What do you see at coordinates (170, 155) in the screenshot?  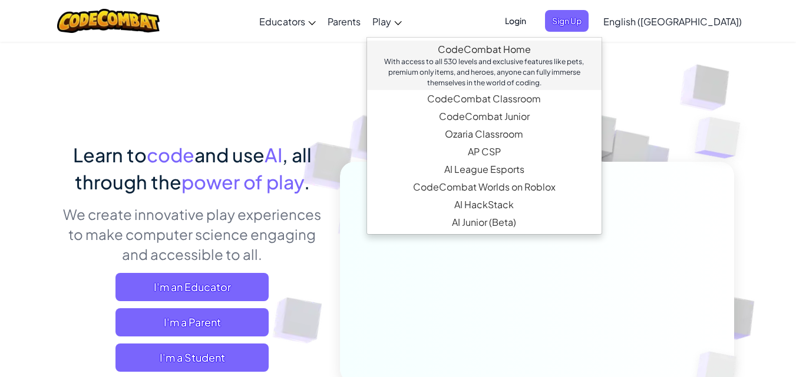 I see `span: code` at bounding box center [170, 155].